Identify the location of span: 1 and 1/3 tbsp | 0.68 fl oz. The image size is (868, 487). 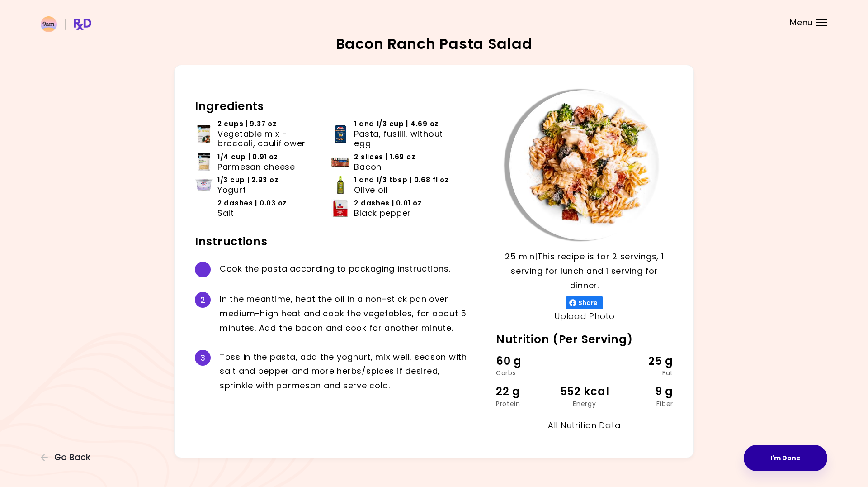
(401, 180).